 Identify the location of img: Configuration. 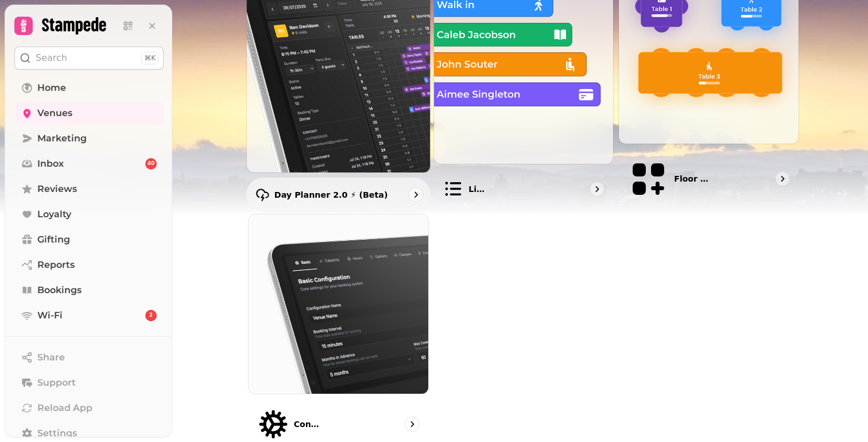
(338, 304).